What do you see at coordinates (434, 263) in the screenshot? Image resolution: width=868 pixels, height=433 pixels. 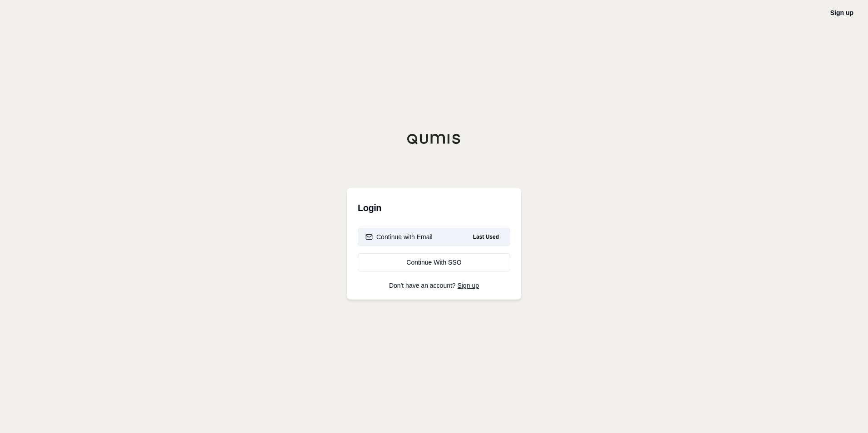 I see `div: Continue With SSO` at bounding box center [434, 263].